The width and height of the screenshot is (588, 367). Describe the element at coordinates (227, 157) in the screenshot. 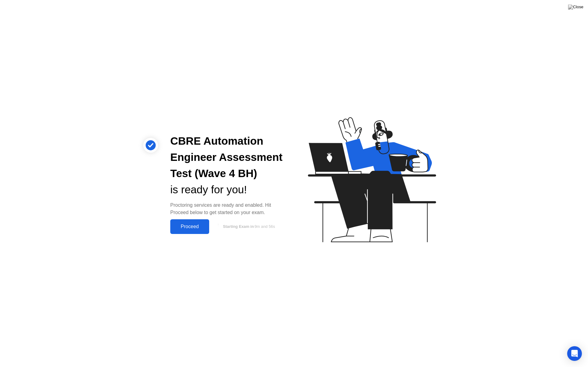

I see `div: CBRE Automation Engineer Assessment Test (Wave 4 BH)` at that location.